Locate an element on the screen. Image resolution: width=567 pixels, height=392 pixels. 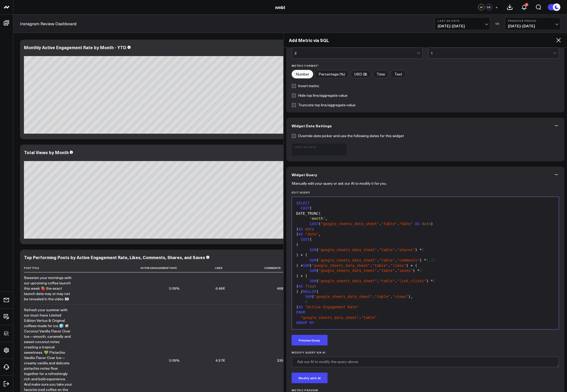
span: float is located at coordinates (311, 286).